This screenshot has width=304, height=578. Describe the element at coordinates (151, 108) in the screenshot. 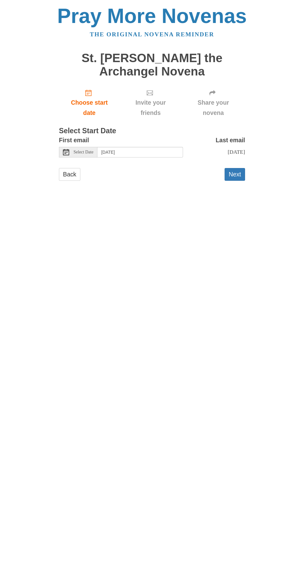

I see `span: Invite your friends` at that location.